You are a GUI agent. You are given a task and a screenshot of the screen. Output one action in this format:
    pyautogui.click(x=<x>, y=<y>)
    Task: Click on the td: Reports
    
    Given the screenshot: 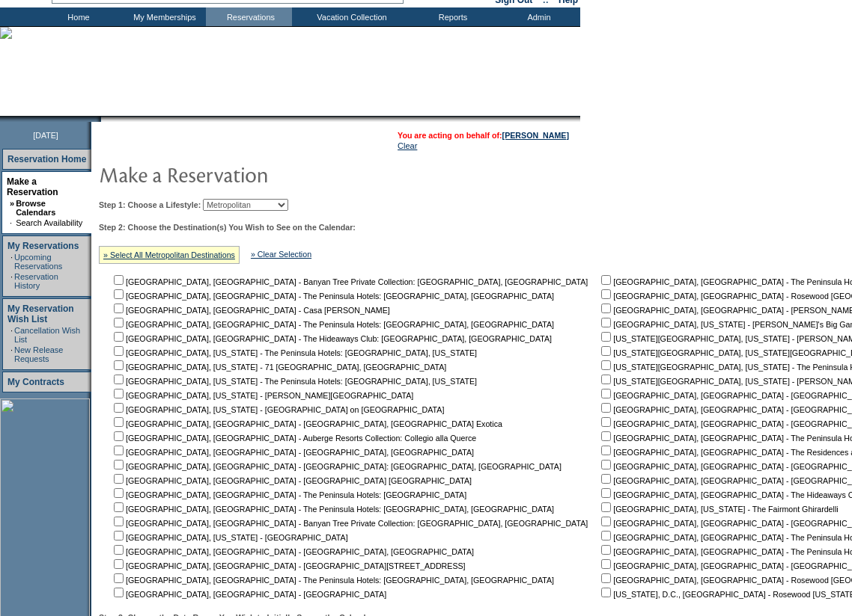 What is the action you would take?
    pyautogui.click(x=451, y=17)
    